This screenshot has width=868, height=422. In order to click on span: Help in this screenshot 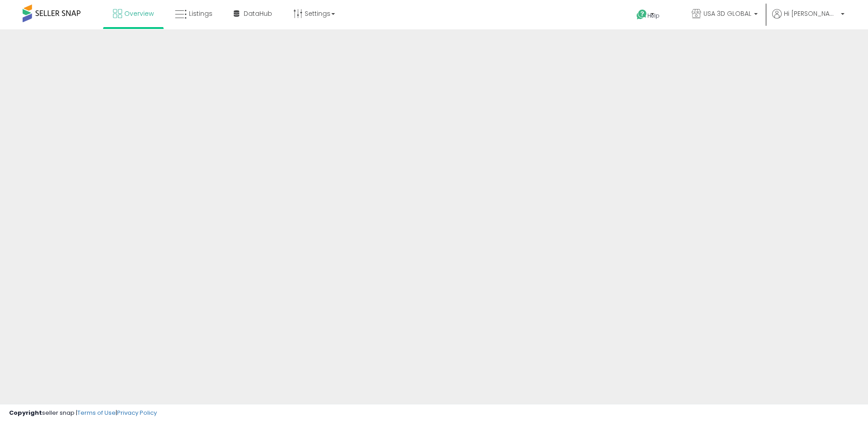, I will do `click(653, 16)`.